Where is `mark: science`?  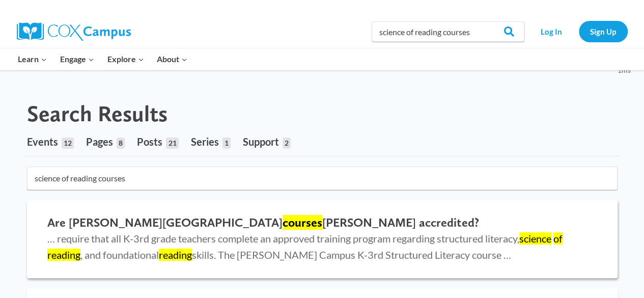
mark: science is located at coordinates (535, 239).